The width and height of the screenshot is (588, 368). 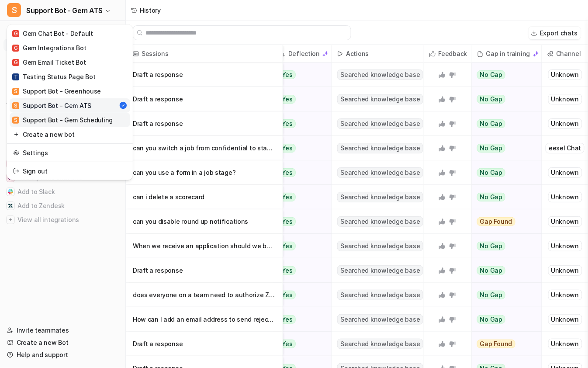 I want to click on div: Gem Email Ticket Bot, so click(x=49, y=62).